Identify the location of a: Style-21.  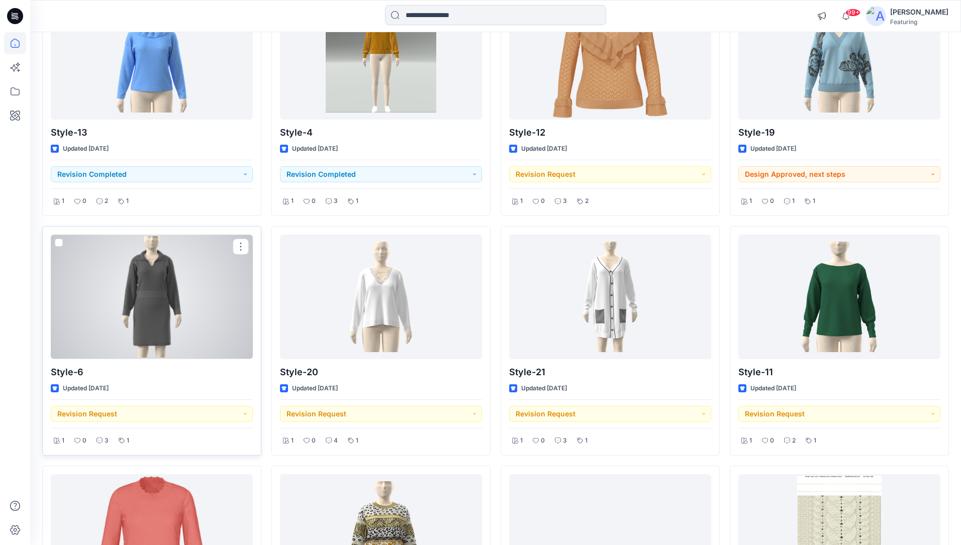
(610, 297).